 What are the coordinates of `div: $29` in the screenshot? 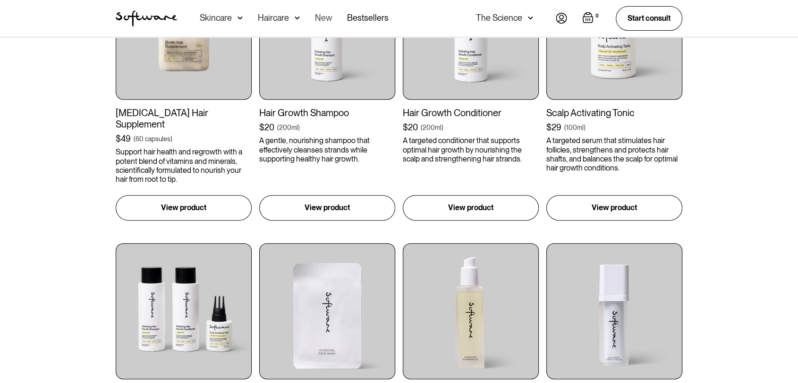 It's located at (554, 127).